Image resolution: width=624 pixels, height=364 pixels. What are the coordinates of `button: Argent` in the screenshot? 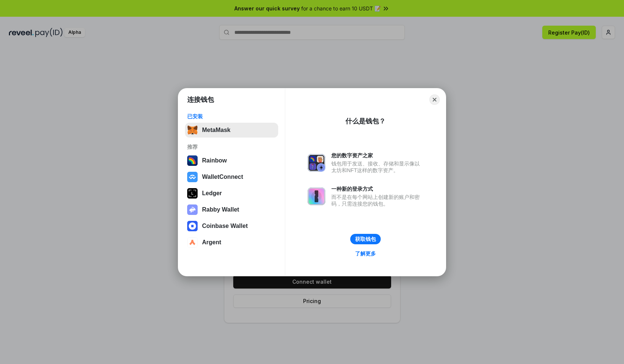 It's located at (232, 242).